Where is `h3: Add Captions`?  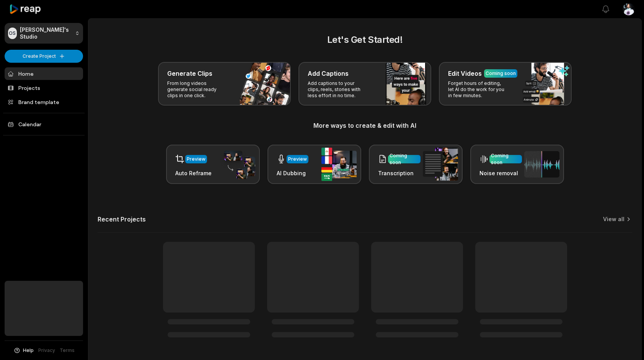
h3: Add Captions is located at coordinates (328, 74).